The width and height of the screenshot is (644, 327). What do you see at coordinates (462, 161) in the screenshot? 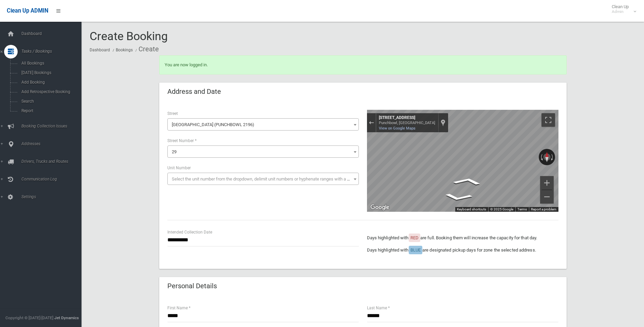
I see `div: Street View` at bounding box center [462, 161].